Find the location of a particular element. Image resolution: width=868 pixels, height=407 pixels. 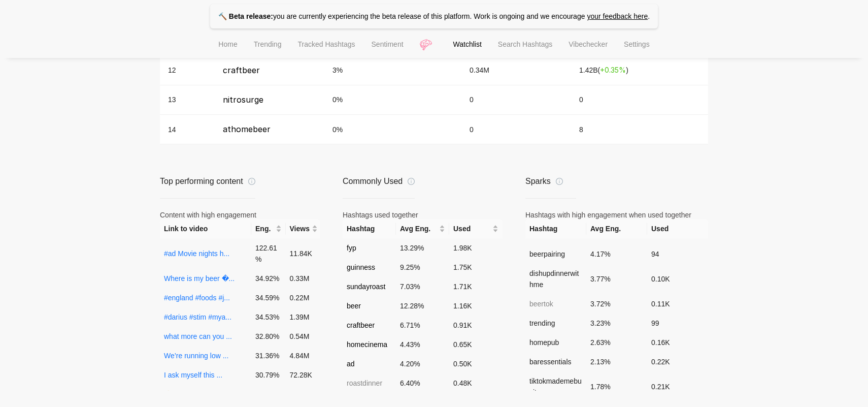

span: roastdinner is located at coordinates (365, 383).